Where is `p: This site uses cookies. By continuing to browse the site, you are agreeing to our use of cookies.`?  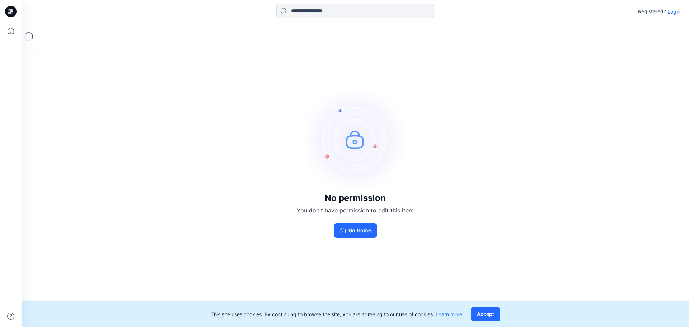 p: This site uses cookies. By continuing to browse the site, you are agreeing to our use of cookies. is located at coordinates (336, 314).